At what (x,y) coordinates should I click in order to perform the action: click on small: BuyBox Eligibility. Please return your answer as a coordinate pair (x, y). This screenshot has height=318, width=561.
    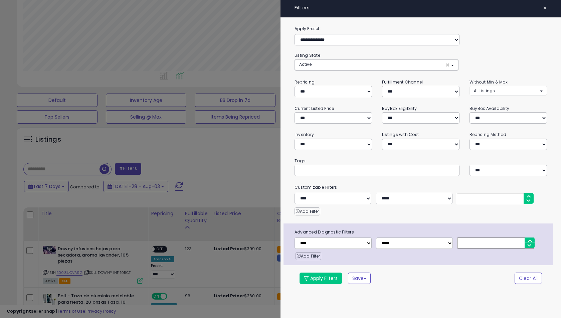
    Looking at the image, I should click on (400, 108).